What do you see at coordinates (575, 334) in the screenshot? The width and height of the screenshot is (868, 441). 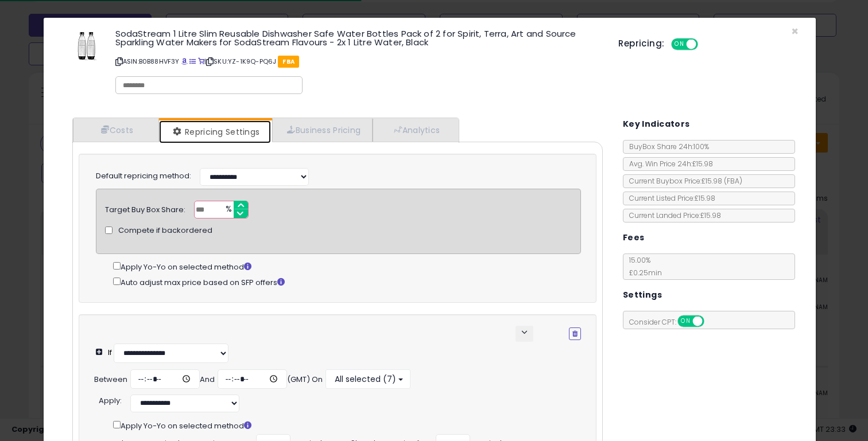 I see `i: Remove Condition` at bounding box center [575, 334].